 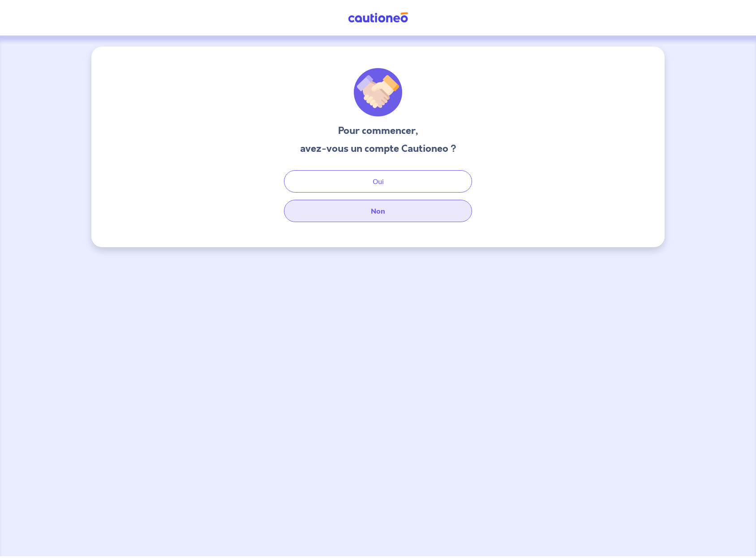 What do you see at coordinates (378, 211) in the screenshot?
I see `button: Non` at bounding box center [378, 211].